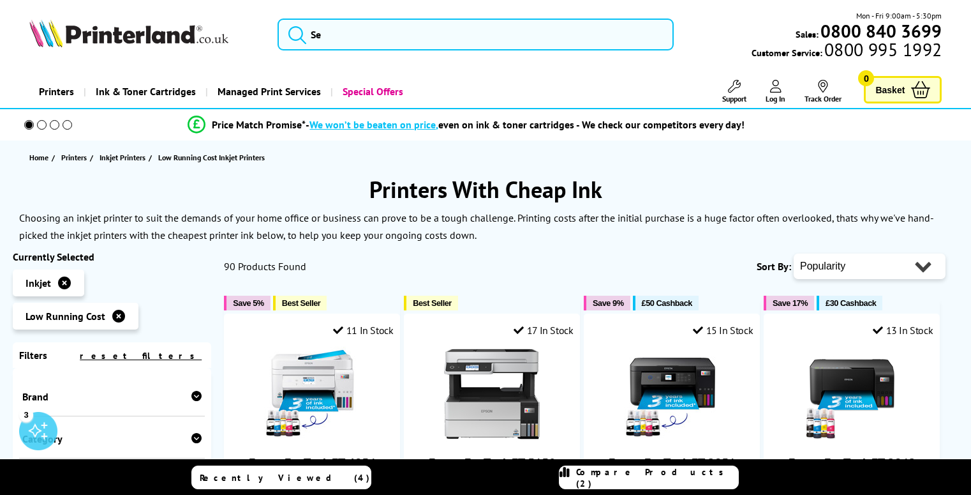 The image size is (971, 495). What do you see at coordinates (789, 302) in the screenshot?
I see `button: Save 17%` at bounding box center [789, 302].